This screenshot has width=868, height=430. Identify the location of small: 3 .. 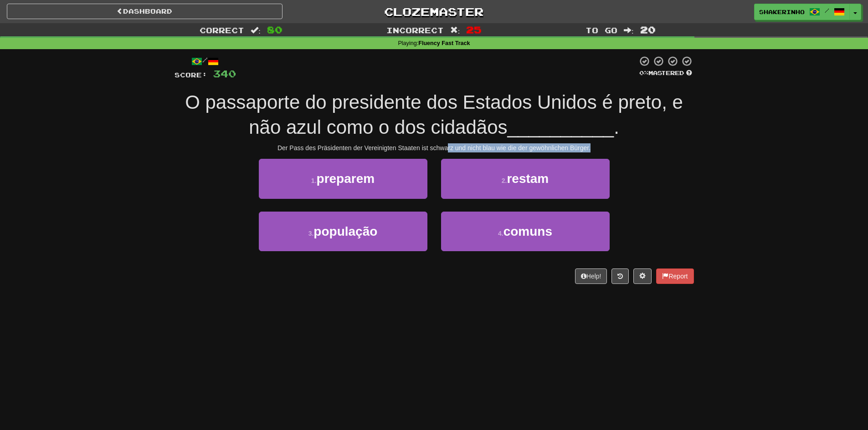
(311, 234).